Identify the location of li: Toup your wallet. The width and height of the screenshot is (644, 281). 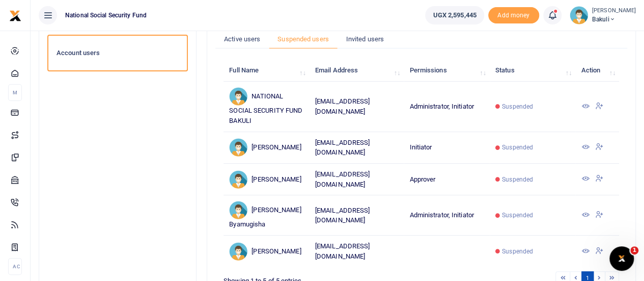
(513, 15).